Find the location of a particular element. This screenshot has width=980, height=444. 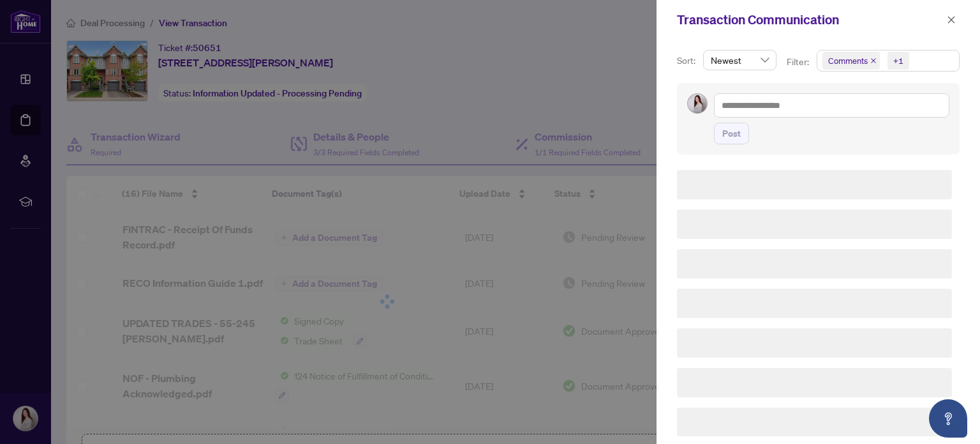

p: Filter: is located at coordinates (799, 62).